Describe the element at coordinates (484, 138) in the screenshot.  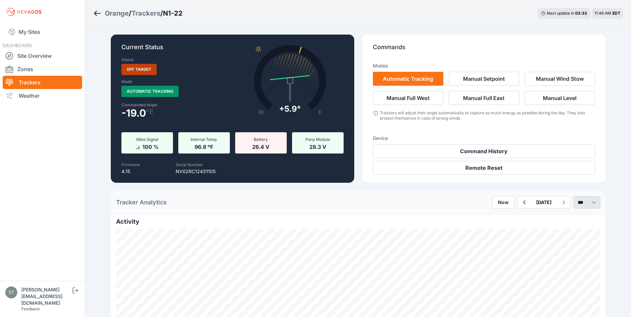
I see `h3: Device` at that location.